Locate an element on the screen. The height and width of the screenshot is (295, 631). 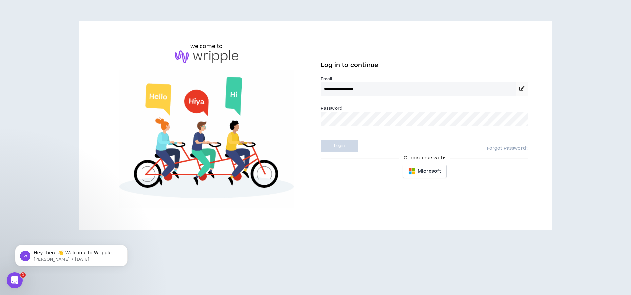
span: Or continue with: is located at coordinates (425, 158).